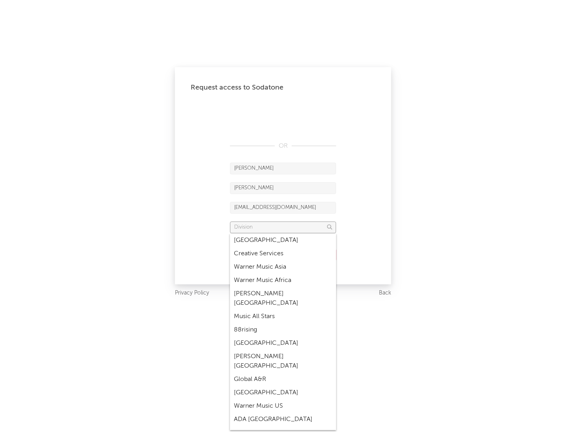 This screenshot has width=566, height=432. I want to click on div: Warner Music Africa, so click(283, 281).